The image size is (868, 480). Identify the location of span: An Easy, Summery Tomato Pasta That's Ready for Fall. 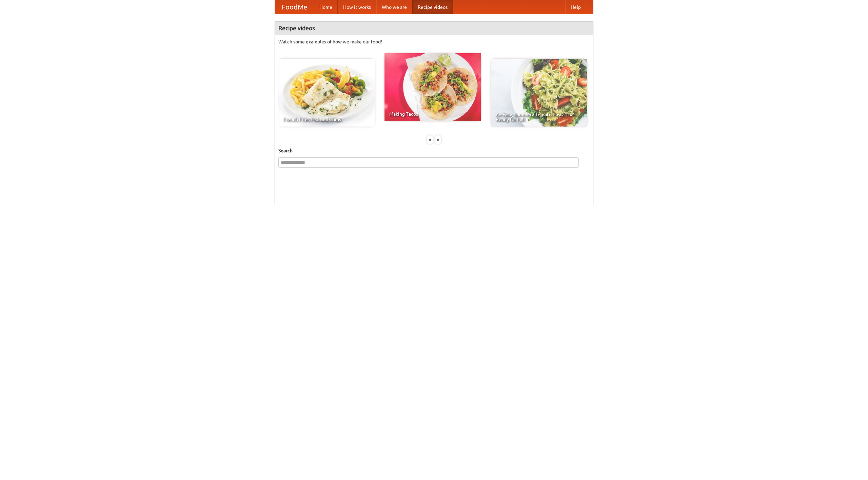
(539, 117).